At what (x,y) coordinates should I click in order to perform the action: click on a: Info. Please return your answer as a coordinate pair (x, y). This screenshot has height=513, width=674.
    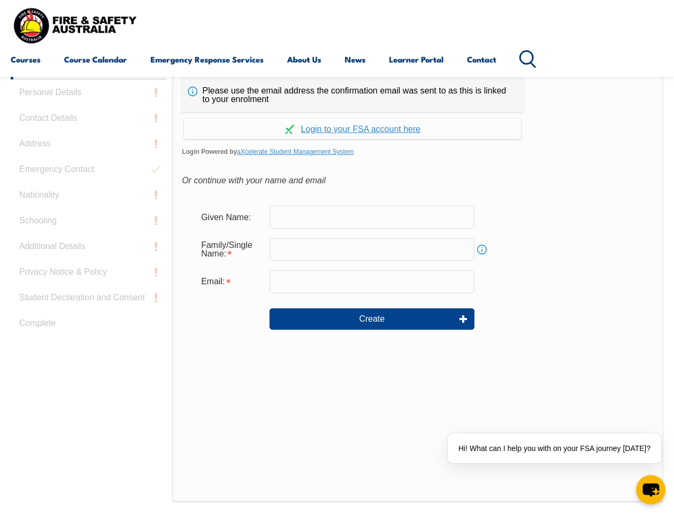
    Looking at the image, I should click on (482, 249).